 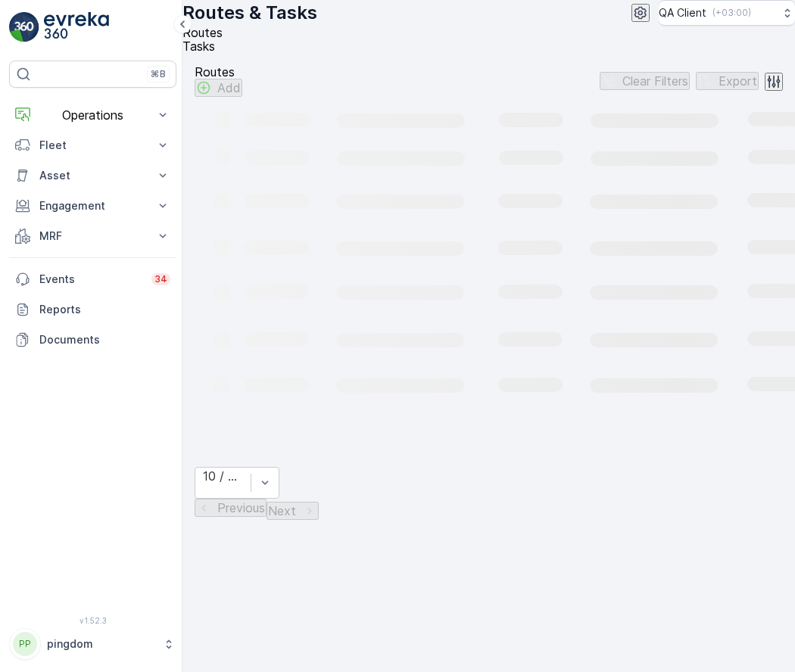 What do you see at coordinates (93, 175) in the screenshot?
I see `p: Asset` at bounding box center [93, 175].